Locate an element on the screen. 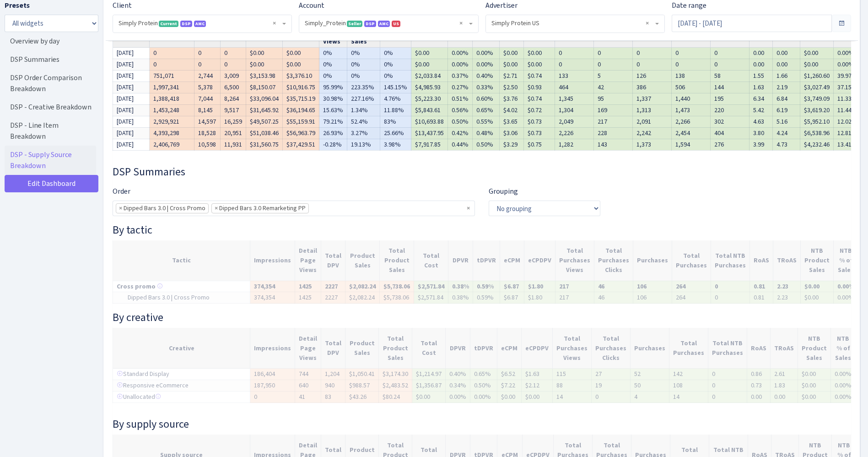 This screenshot has width=868, height=457. b: $0.00 is located at coordinates (811, 286).